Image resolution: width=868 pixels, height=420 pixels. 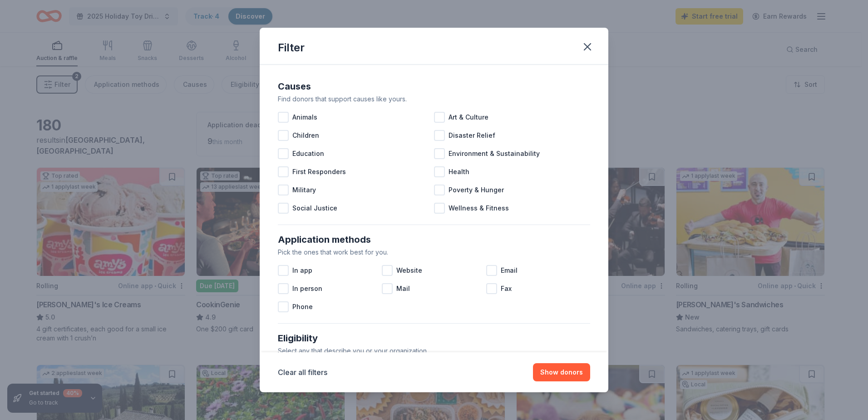 What do you see at coordinates (302, 306) in the screenshot?
I see `span: Phone` at bounding box center [302, 306].